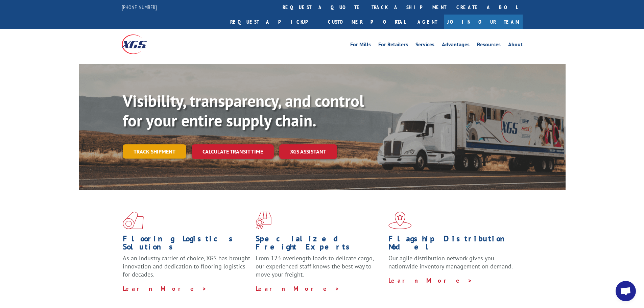 The width and height of the screenshot is (644, 308). What do you see at coordinates (243, 110) in the screenshot?
I see `b: Visibility, transparency, and control for your entire supply chain.` at bounding box center [243, 110].